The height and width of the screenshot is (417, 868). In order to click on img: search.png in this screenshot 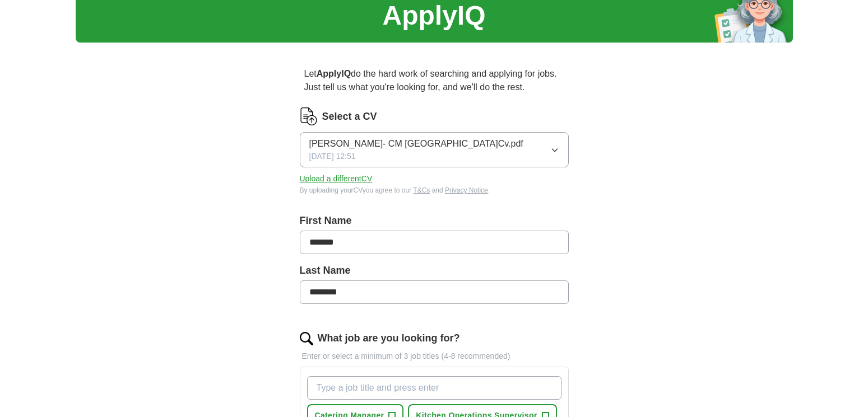, I will do `click(307, 339)`.